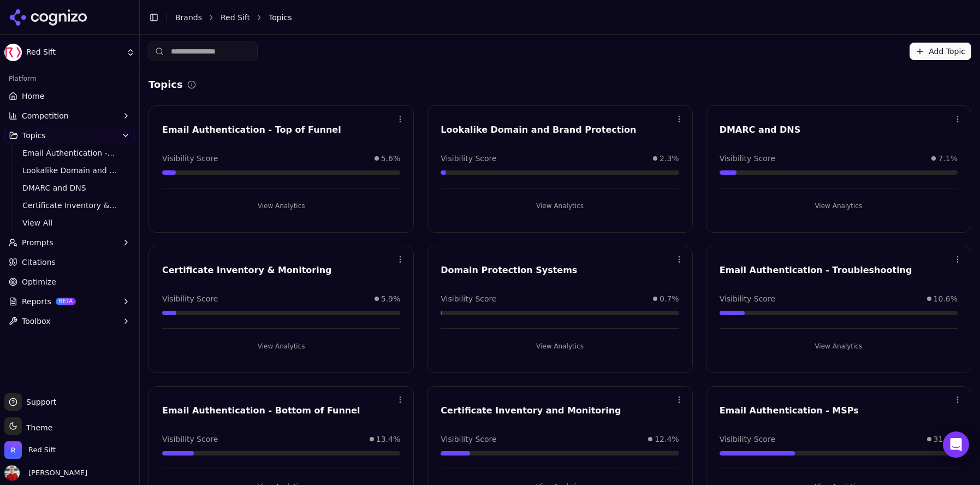 This screenshot has height=485, width=980. Describe the element at coordinates (838, 411) in the screenshot. I see `div: Email Authentication - MSPs` at that location.